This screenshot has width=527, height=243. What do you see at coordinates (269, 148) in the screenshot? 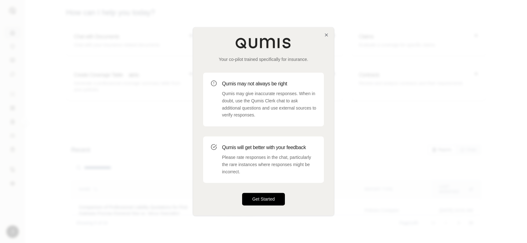
I see `h3: Qumis will get better with your feedback` at bounding box center [269, 148].